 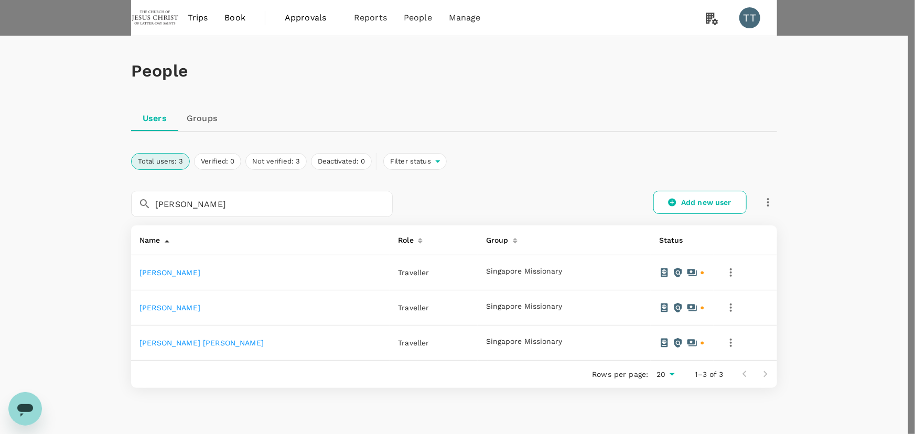 I want to click on button: Total users: 3, so click(x=160, y=162).